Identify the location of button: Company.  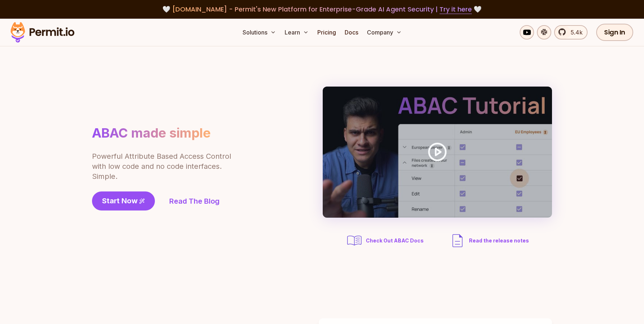
(384, 32).